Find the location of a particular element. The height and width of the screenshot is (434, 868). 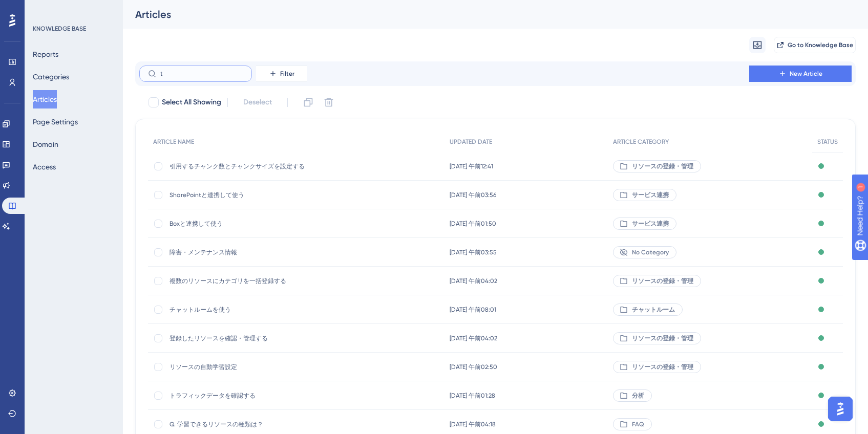

span: SharePointと連携して使う is located at coordinates (251, 195).